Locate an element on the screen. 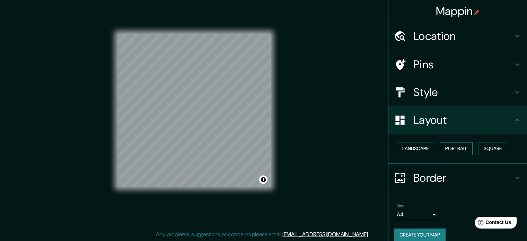 This screenshot has width=527, height=241. p: Any problems, suggestions, or concerns please email . is located at coordinates (262, 234).